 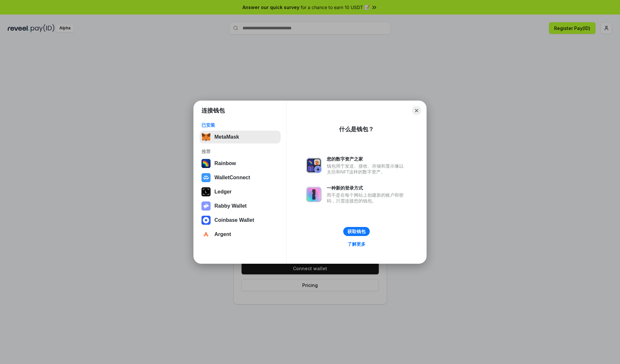 I want to click on div: WalletConnect, so click(x=232, y=178).